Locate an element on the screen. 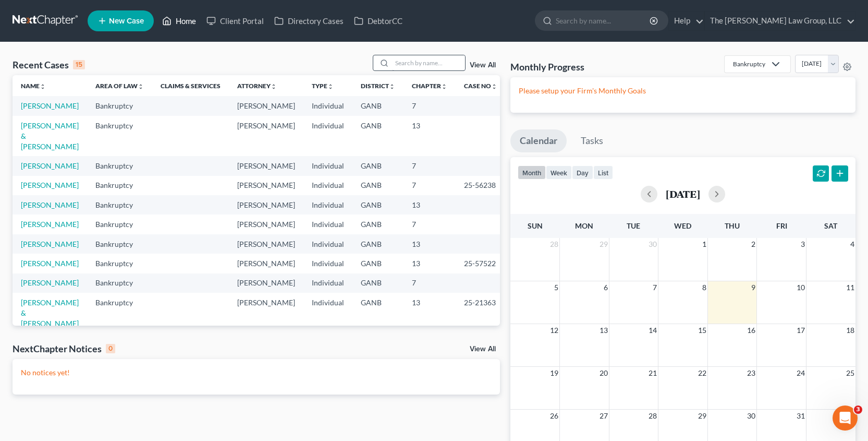 The image size is (868, 441). span: 25 is located at coordinates (851, 373).